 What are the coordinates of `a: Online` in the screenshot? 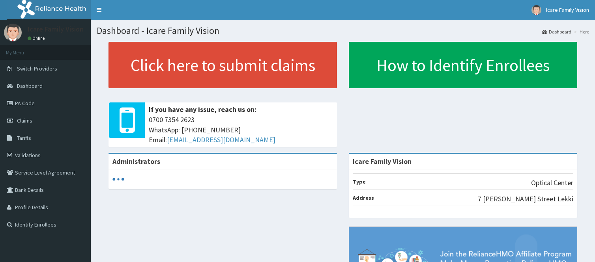 It's located at (37, 38).